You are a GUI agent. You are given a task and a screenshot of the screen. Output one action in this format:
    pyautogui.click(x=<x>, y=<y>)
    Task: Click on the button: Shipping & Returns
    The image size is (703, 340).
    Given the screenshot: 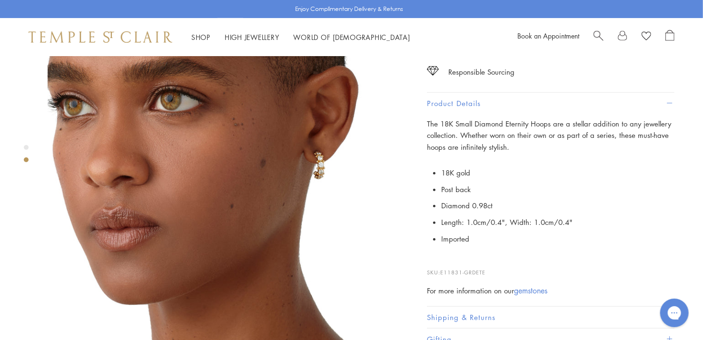 What is the action you would take?
    pyautogui.click(x=551, y=318)
    